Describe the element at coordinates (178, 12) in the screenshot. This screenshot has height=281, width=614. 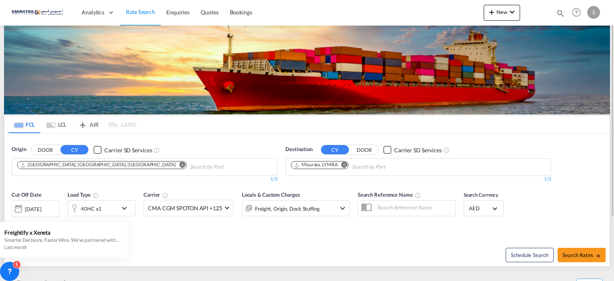
I see `span: Enquiries` at that location.